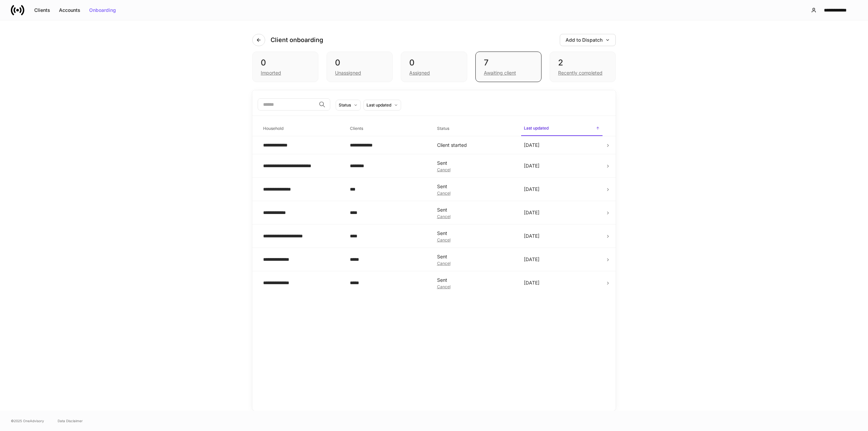  What do you see at coordinates (588, 40) in the screenshot?
I see `button: Add to Dispatch` at bounding box center [588, 40].